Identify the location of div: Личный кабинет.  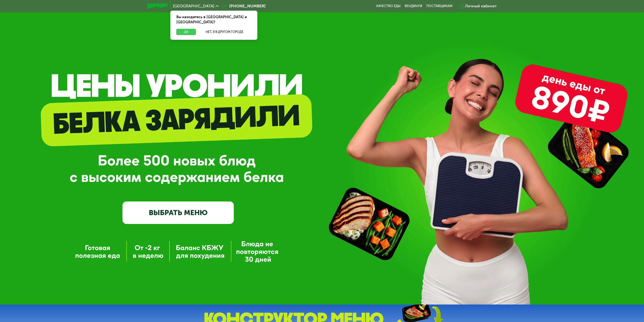
(481, 6).